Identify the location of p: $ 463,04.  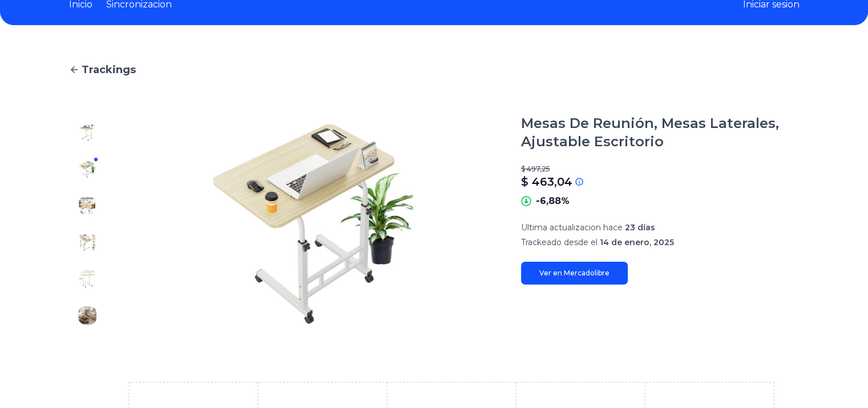
(547, 182).